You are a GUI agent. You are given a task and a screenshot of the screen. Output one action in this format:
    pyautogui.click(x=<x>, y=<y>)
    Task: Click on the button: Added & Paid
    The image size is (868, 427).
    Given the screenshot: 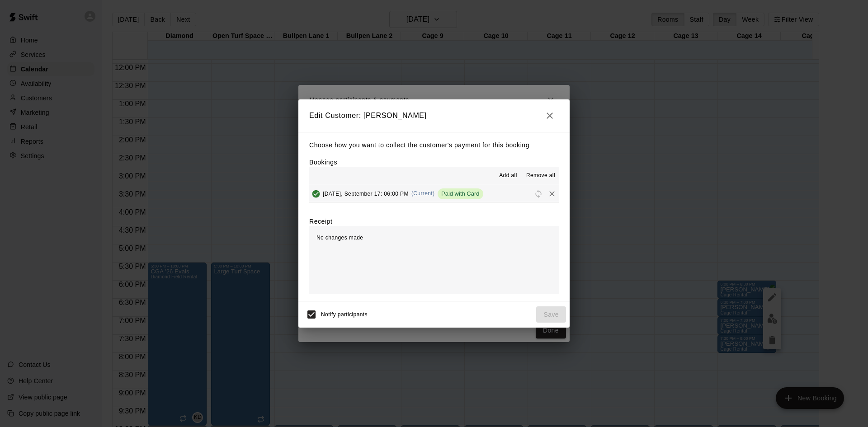 What is the action you would take?
    pyautogui.click(x=316, y=194)
    